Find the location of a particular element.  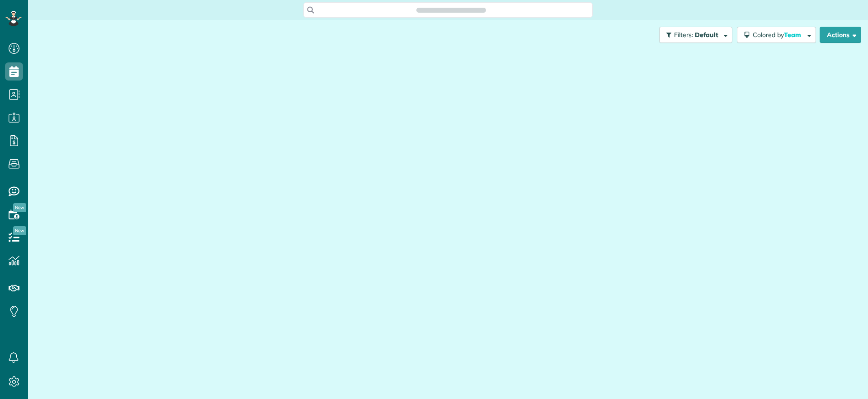

button: Filters: Default is located at coordinates (696, 35).